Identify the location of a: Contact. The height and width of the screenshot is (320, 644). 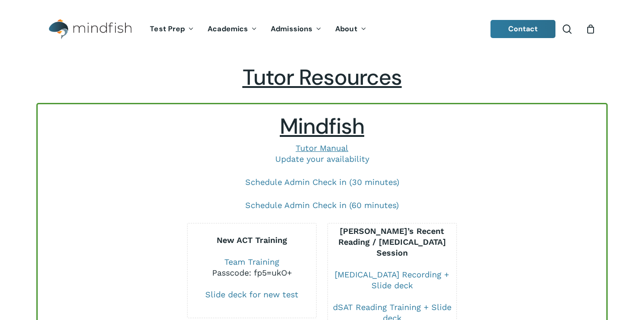
(523, 29).